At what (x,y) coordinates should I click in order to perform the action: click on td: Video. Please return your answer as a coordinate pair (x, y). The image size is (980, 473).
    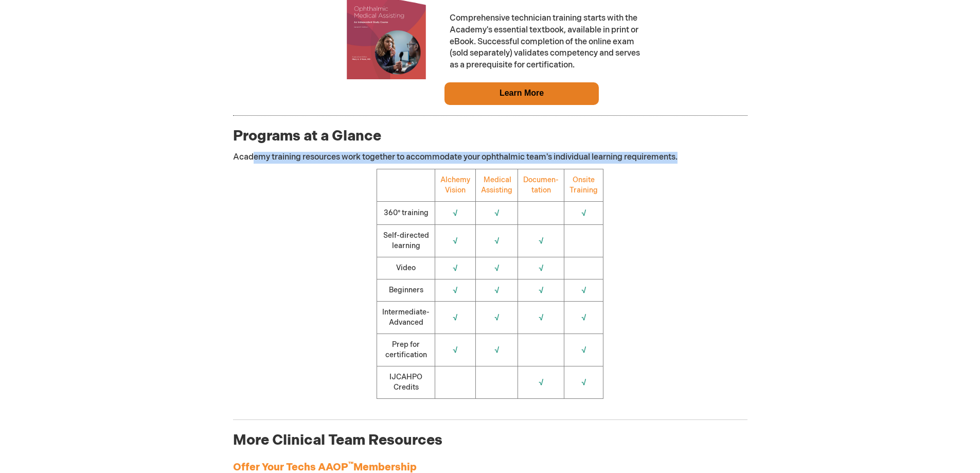
    Looking at the image, I should click on (405, 268).